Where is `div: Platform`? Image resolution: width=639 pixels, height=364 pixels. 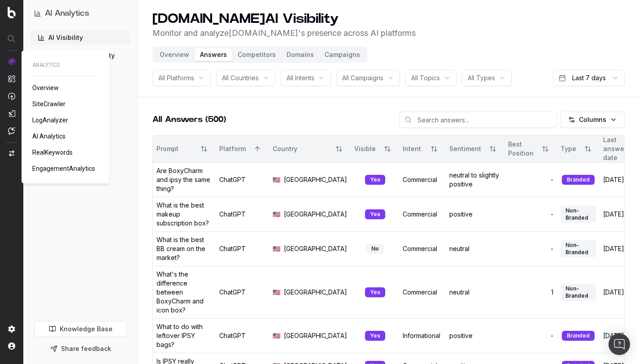 div: Platform is located at coordinates (232, 149).